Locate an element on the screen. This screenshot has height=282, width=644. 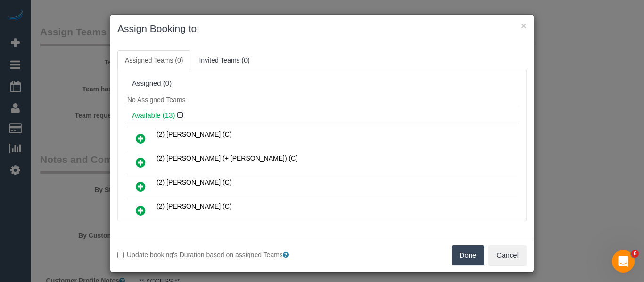
a: Invited Teams (0) is located at coordinates (224, 61).